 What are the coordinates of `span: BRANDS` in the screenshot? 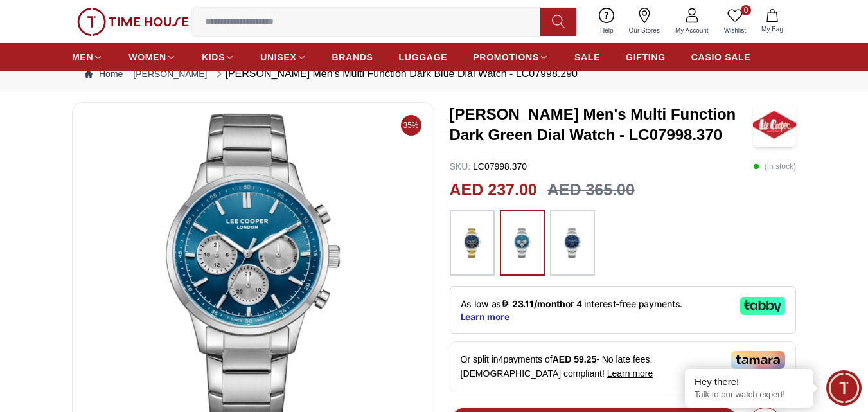 It's located at (353, 57).